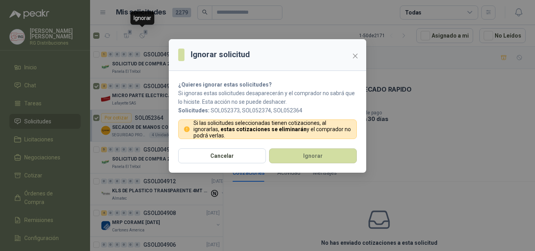 This screenshot has height=251, width=535. Describe the element at coordinates (264, 129) in the screenshot. I see `strong: estas cotizaciones se eliminarán` at that location.